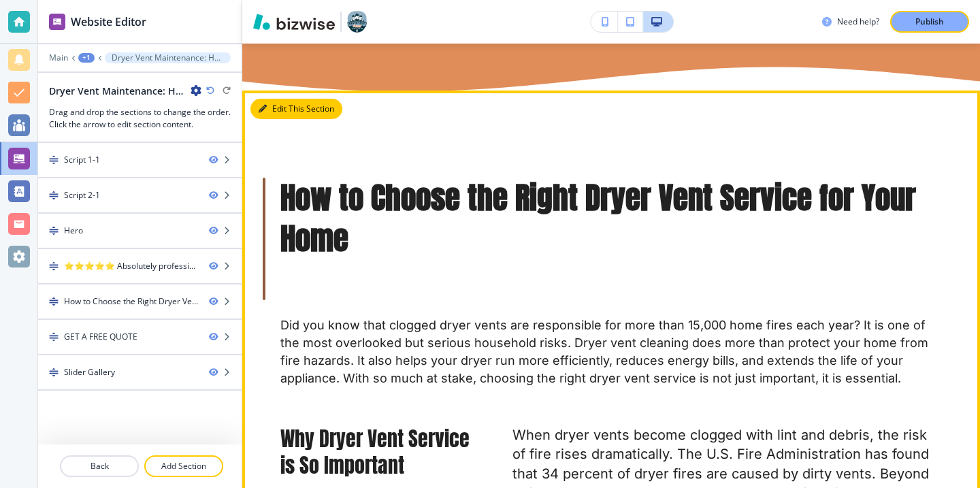 The width and height of the screenshot is (980, 488). I want to click on h2: Website Editor, so click(108, 22).